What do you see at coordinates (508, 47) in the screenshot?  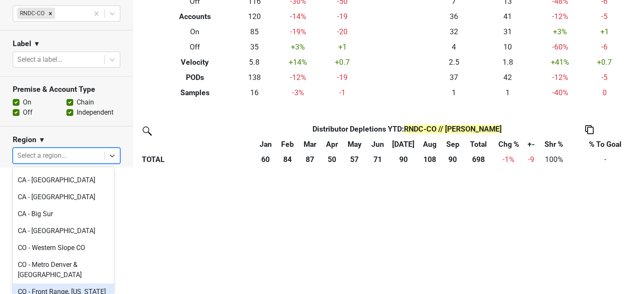 I see `td: 10` at bounding box center [508, 47].